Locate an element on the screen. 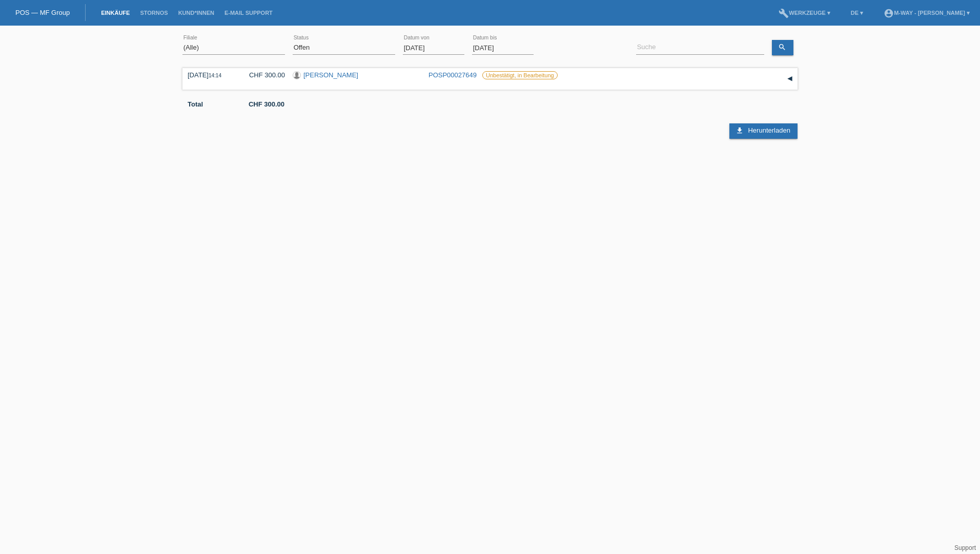 The height and width of the screenshot is (554, 980). b: CHF 300.00 is located at coordinates (267, 104).